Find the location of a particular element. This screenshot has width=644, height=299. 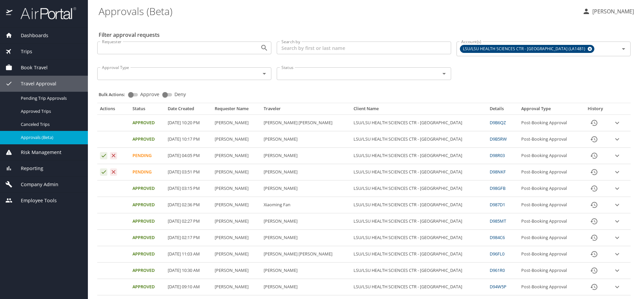

a: D94W5P is located at coordinates (498, 287).